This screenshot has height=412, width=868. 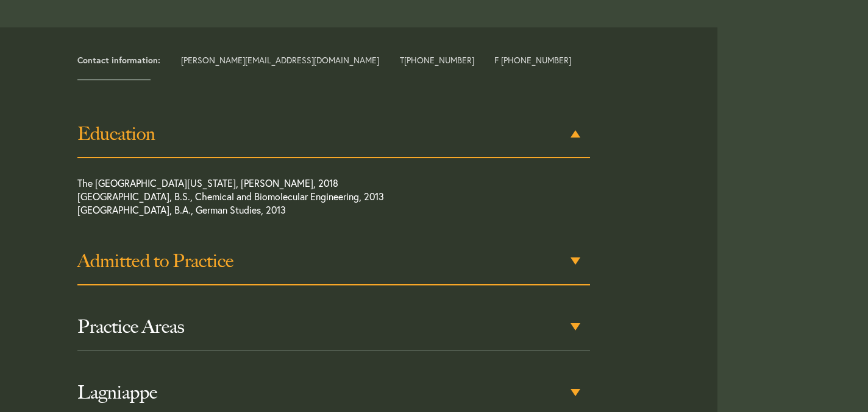 I want to click on span: T, so click(x=437, y=60).